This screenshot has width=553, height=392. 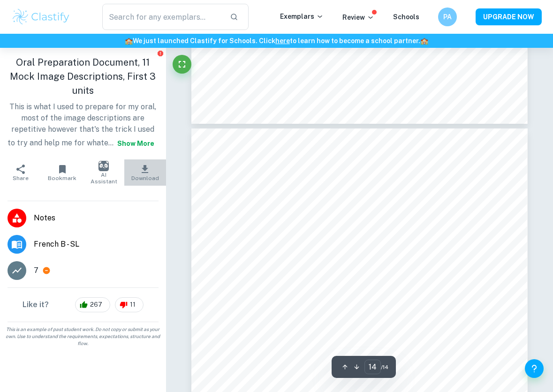 I want to click on button: AI Assistant, so click(x=104, y=173).